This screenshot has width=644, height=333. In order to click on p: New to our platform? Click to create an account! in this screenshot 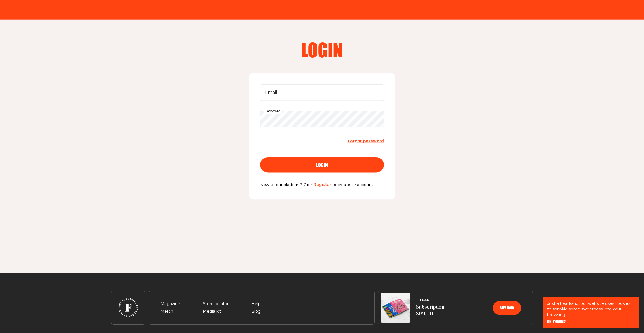, I will do `click(322, 185)`.